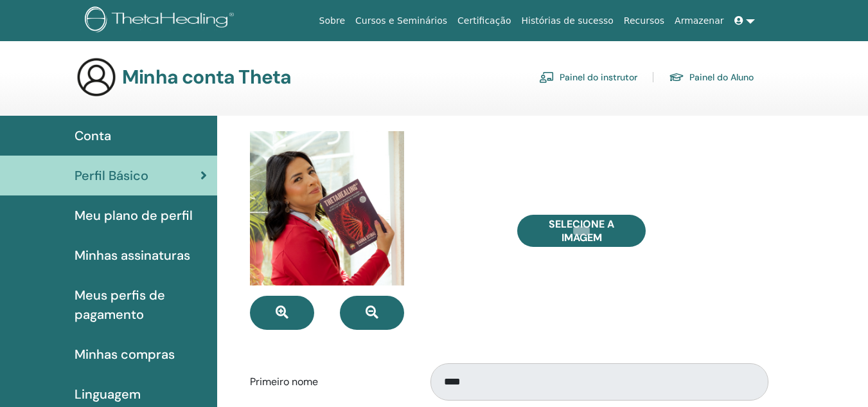  I want to click on a: Painel do instrutor, so click(588, 77).